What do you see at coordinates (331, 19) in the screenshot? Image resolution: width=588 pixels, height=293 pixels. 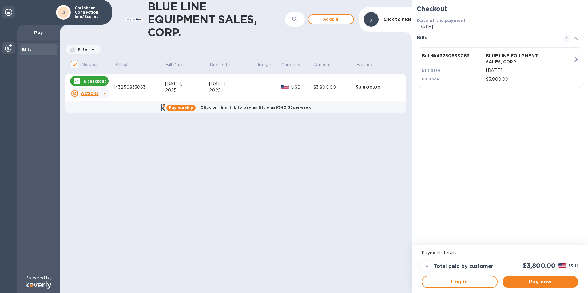 I see `button: Addbill` at bounding box center [331, 19].